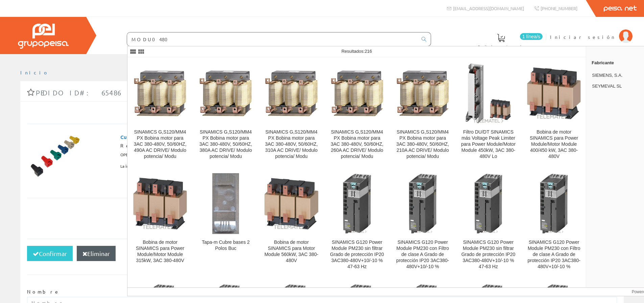 This screenshot has height=303, width=644. Describe the element at coordinates (291, 112) in the screenshot. I see `a: SINAMICS G,S120/MM4 PX Bobina motor para 3AC 380-480V, 50/60HZ, 310A AC DRIVE/ Modulo potencia/ M...` at that location.